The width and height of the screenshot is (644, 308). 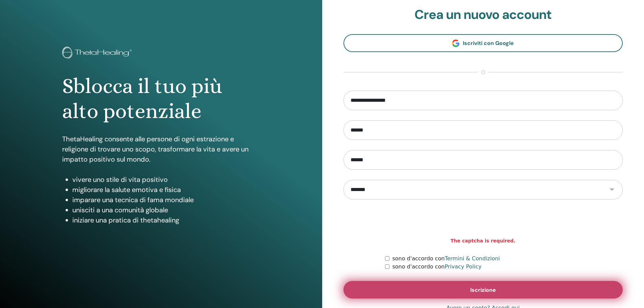 What do you see at coordinates (166, 200) in the screenshot?
I see `li: imparare una tecnica di fama mondiale` at bounding box center [166, 200].